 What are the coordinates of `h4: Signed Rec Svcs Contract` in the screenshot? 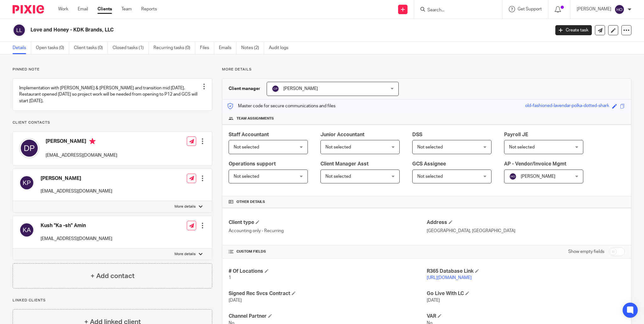 It's located at (328, 294).